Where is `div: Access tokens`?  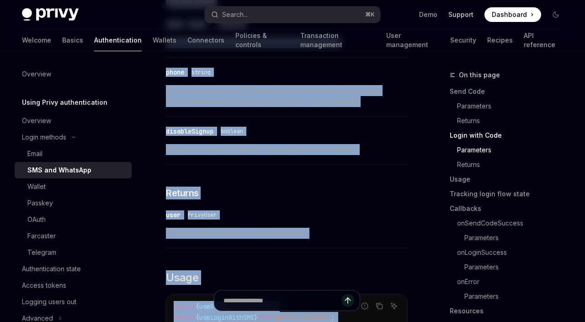
div: Access tokens is located at coordinates (44, 285).